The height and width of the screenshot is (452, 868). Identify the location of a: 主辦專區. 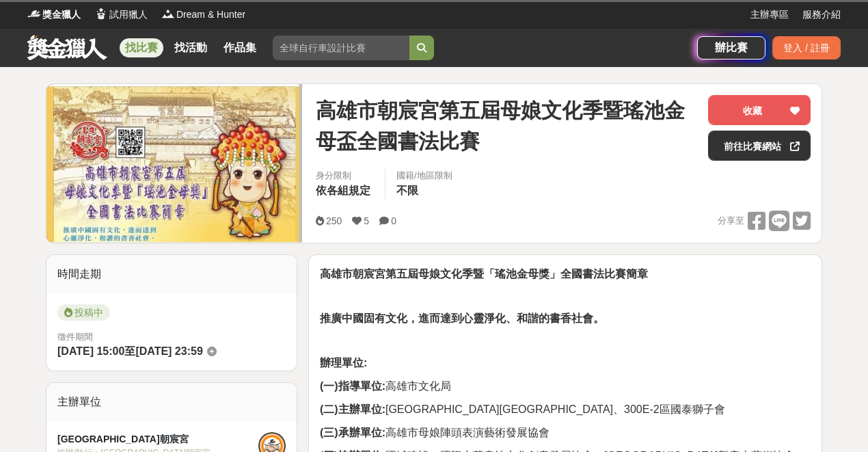
(769, 14).